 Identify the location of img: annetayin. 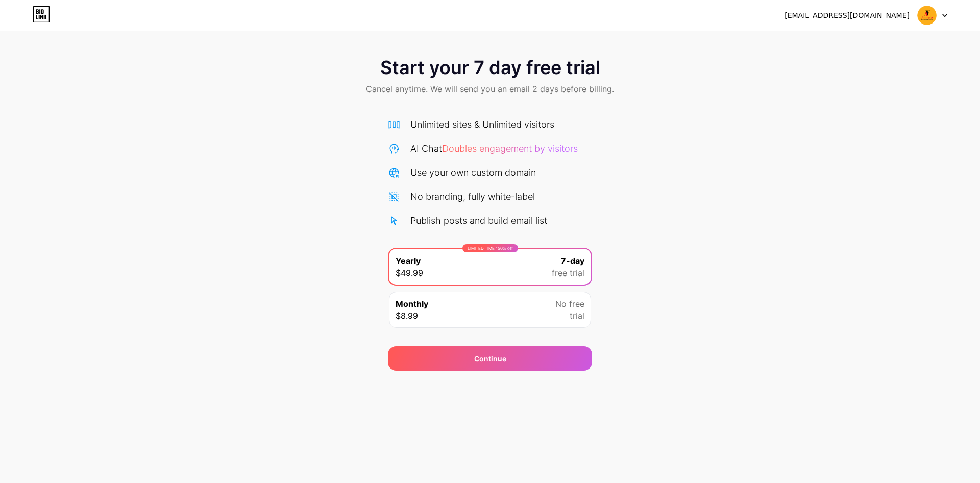
(927, 16).